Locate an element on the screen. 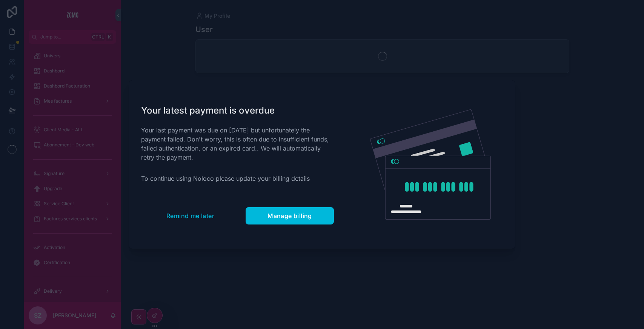 The image size is (644, 329). span: Remind me later is located at coordinates (191, 216).